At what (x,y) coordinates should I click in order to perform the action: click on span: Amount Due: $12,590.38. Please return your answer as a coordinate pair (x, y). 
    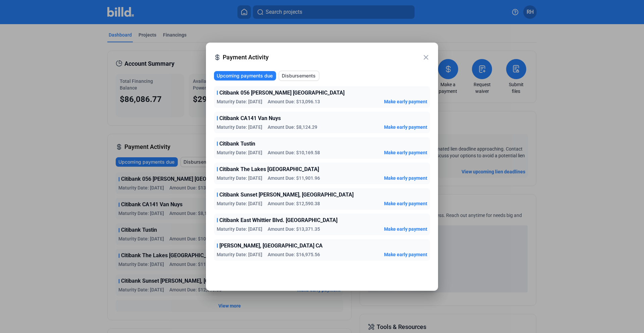
    Looking at the image, I should click on (294, 203).